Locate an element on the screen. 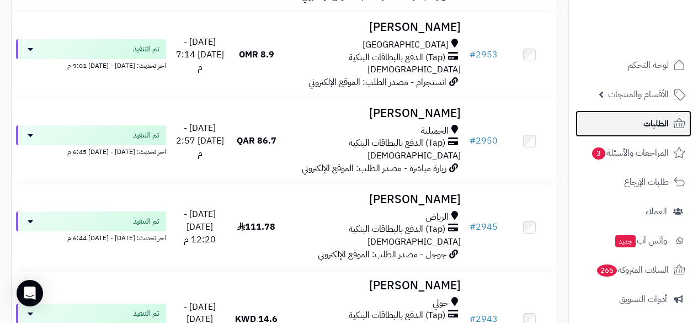 This screenshot has height=323, width=698. a: طلبات الإرجاع is located at coordinates (633, 182).